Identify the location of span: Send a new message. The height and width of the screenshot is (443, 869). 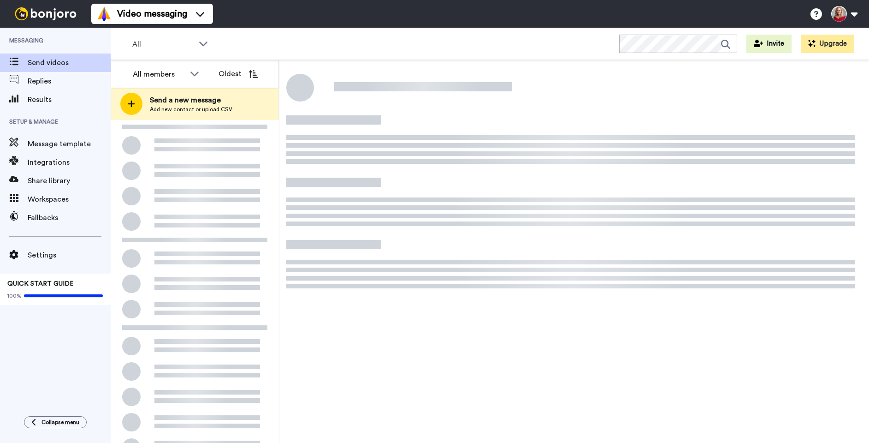
(191, 100).